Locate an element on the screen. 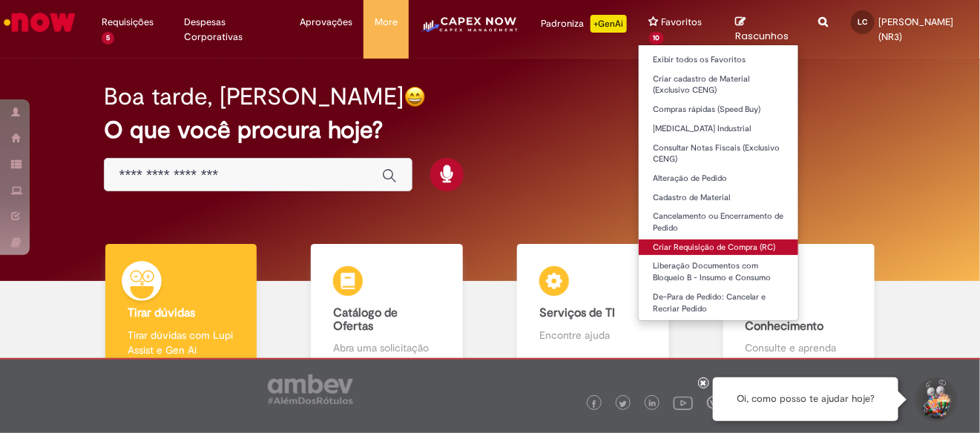 The image size is (980, 433). a: Rascunhos is located at coordinates (766, 28).